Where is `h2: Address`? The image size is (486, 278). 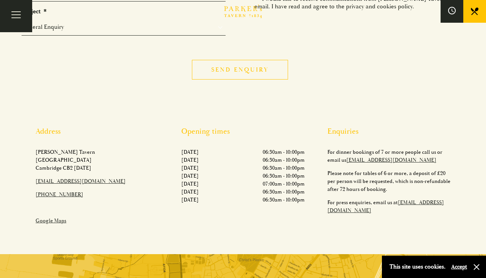 h2: Address is located at coordinates (97, 131).